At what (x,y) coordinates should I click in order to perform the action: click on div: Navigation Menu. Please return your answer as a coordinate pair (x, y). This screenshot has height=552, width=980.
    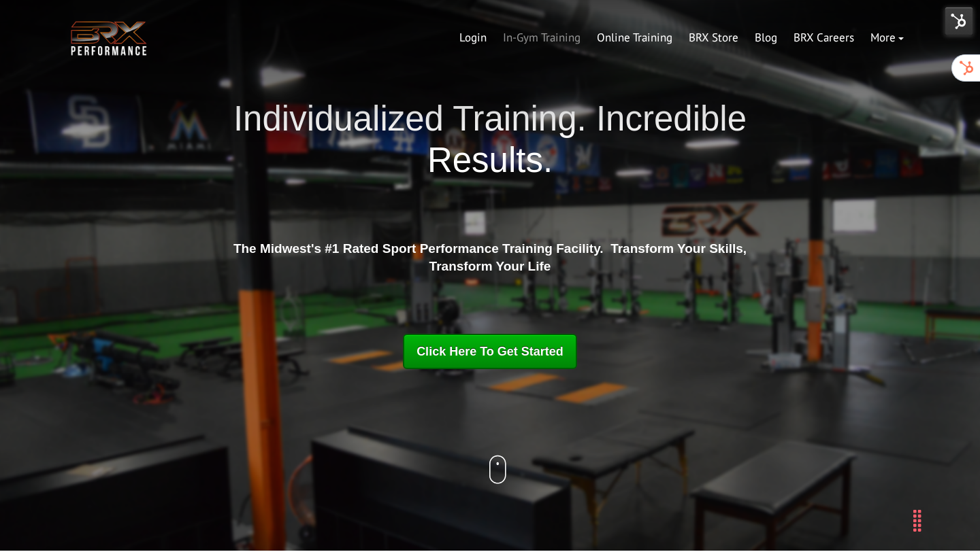
    Looking at the image, I should click on (681, 38).